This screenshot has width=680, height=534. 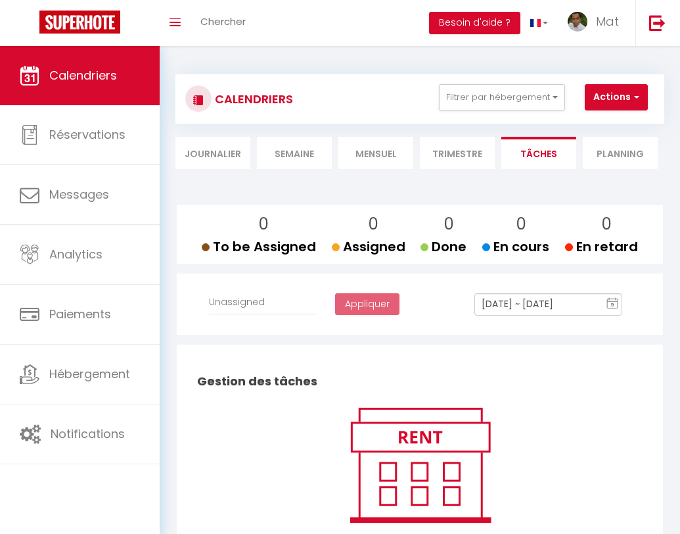 What do you see at coordinates (601, 246) in the screenshot?
I see `span: En retard` at bounding box center [601, 246].